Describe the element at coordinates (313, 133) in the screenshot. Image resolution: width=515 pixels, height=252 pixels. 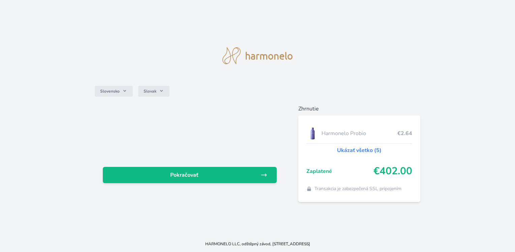
I see `img: CLEAN_PROBIO_se_stinem_x-lo.jpg` at that location.